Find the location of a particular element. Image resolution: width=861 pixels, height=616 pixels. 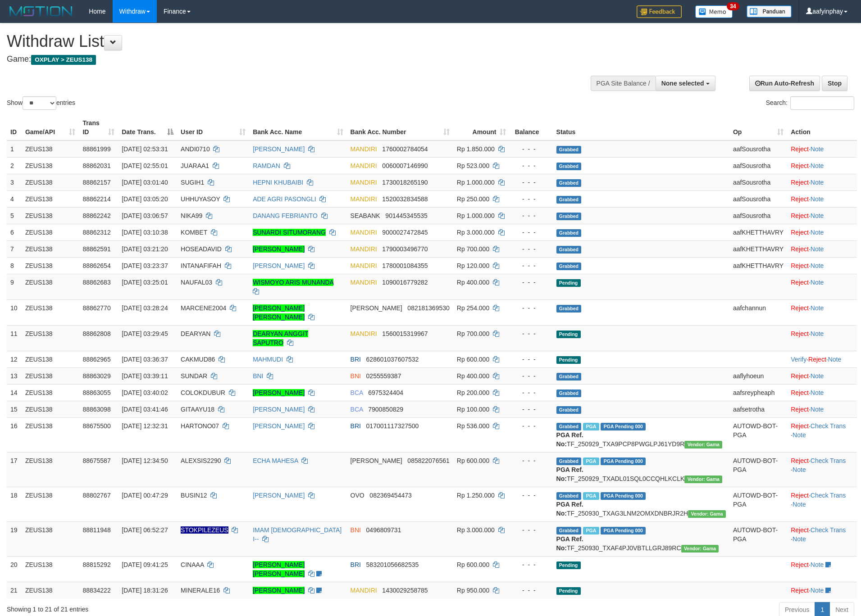

span: 88863055 is located at coordinates (97, 393).